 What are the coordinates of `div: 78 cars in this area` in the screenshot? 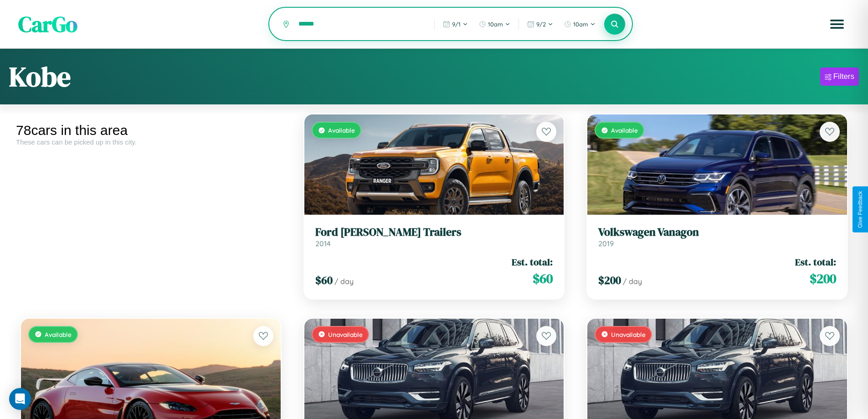 It's located at (151, 131).